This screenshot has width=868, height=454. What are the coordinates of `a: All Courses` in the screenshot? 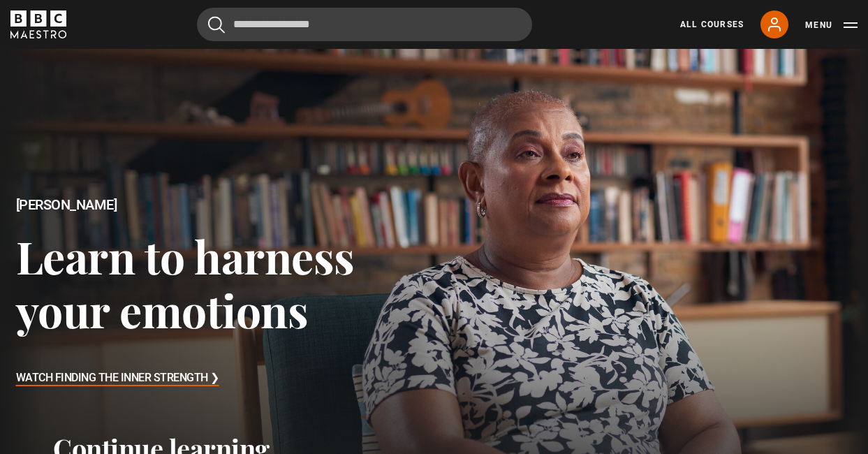 It's located at (711, 25).